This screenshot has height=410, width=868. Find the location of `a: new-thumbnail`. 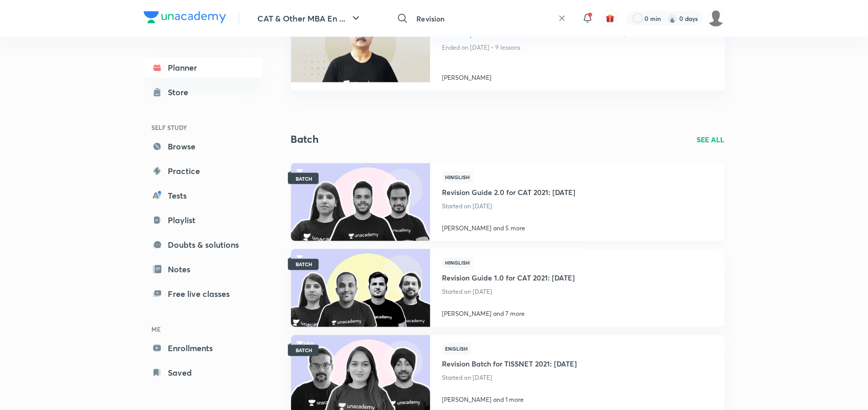

a: new-thumbnail is located at coordinates (361, 47).